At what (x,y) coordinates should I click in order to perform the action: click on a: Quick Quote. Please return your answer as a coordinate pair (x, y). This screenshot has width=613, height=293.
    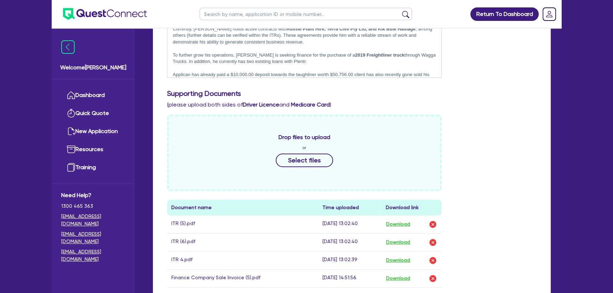
    Looking at the image, I should click on (93, 113).